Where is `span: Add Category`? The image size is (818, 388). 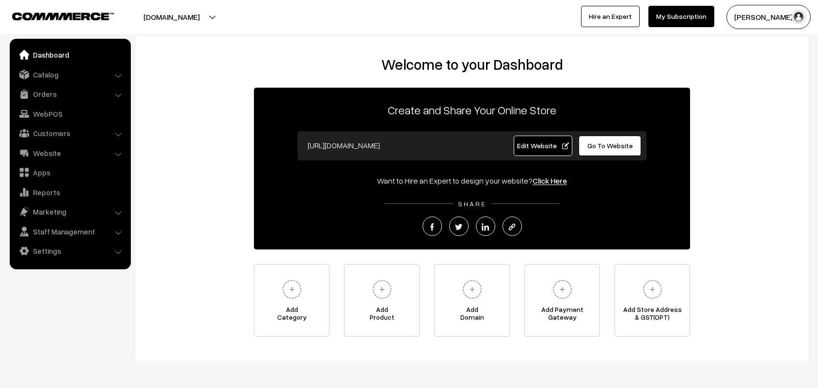
span: Add Category is located at coordinates (292, 316).